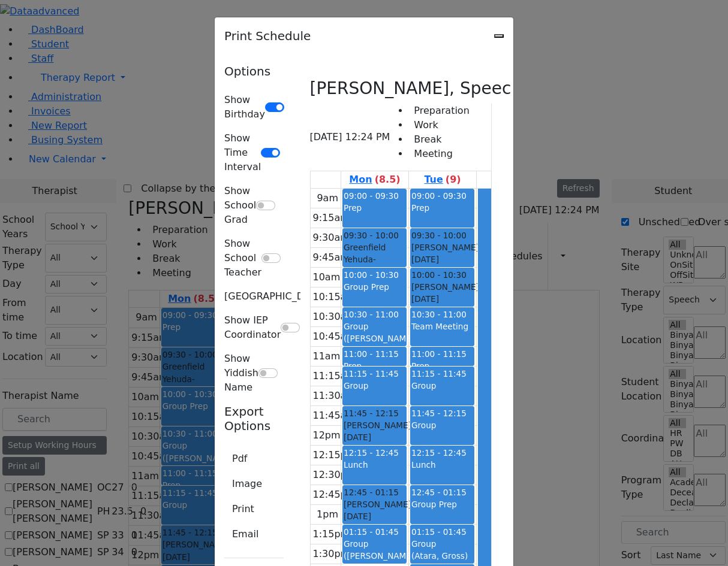  What do you see at coordinates (335, 337) in the screenshot?
I see `div: 10:45am` at bounding box center [335, 337].